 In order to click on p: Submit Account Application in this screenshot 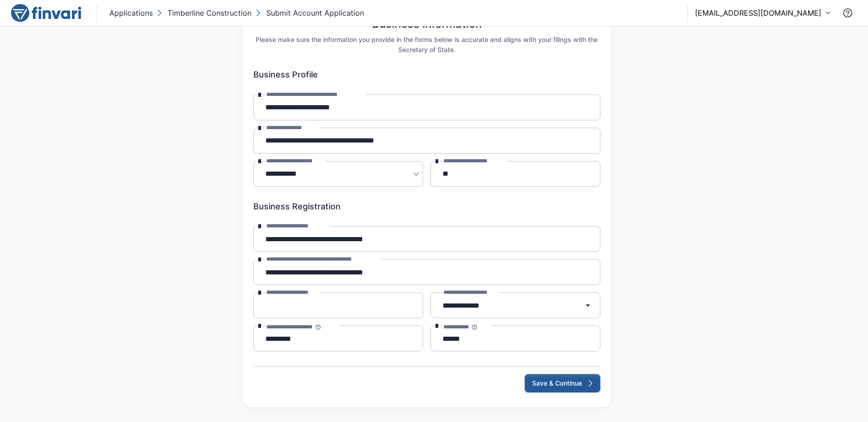, I will do `click(315, 12)`.